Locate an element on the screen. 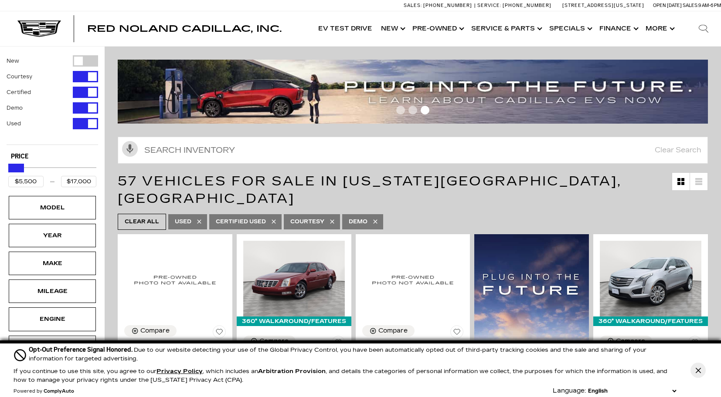  img: ev-blog-post-banners4 is located at coordinates (416, 91).